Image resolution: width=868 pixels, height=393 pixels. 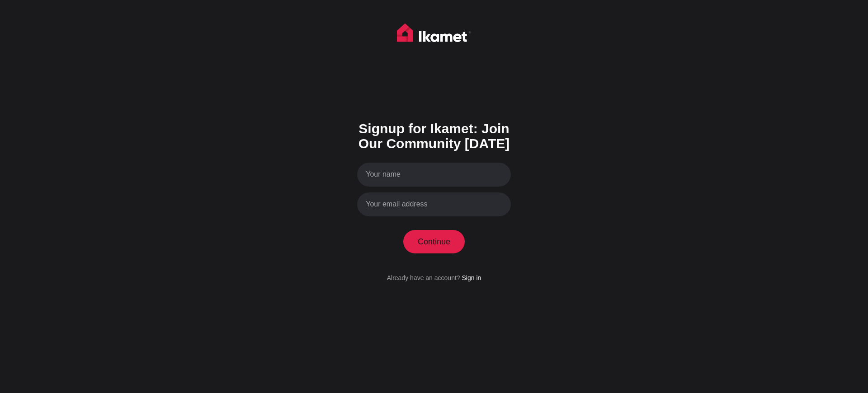 I want to click on input: Your email address, so click(x=434, y=204).